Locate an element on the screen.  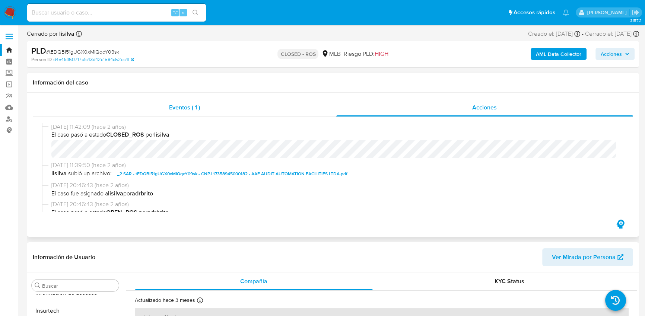
button: Ver Mirada por Persona is located at coordinates (588, 257).